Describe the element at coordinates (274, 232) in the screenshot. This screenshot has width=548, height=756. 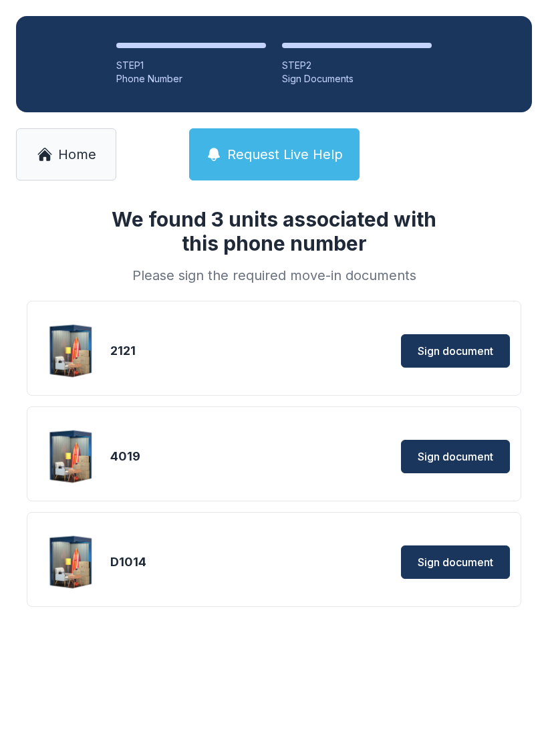
I see `h1: We found 3 units associated with this phone number` at that location.